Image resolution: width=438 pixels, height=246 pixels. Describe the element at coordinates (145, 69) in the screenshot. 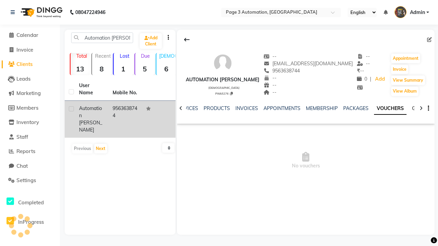

I see `strong: 5` at that location.